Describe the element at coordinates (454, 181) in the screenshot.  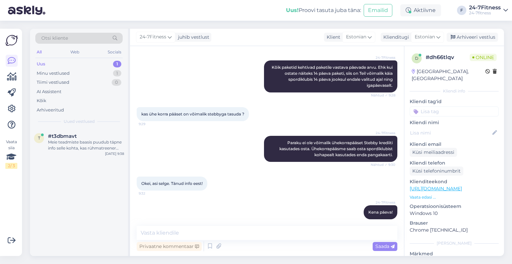
I see `p: Klienditeekond` at that location.